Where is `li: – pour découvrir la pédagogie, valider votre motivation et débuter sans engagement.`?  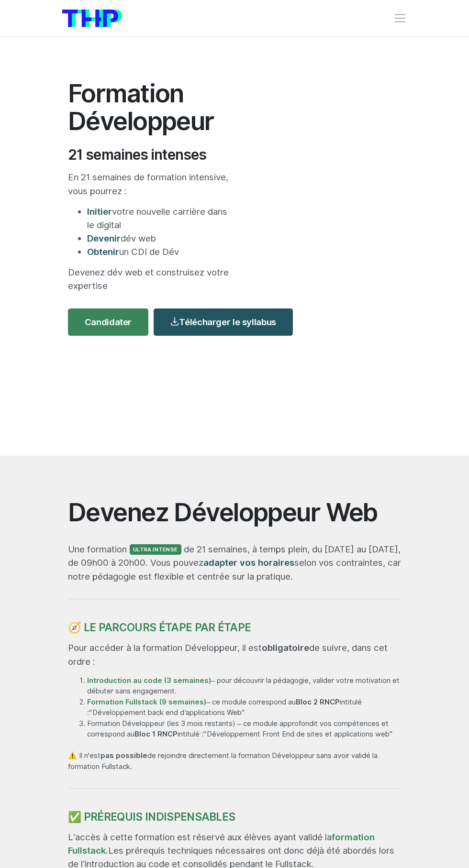 li: – pour découvrir la pédagogie, valider votre motivation et débuter sans engagement. is located at coordinates (244, 685).